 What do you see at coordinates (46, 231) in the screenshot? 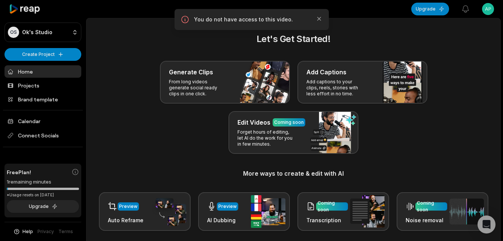
I see `a: Privacy` at bounding box center [46, 231].